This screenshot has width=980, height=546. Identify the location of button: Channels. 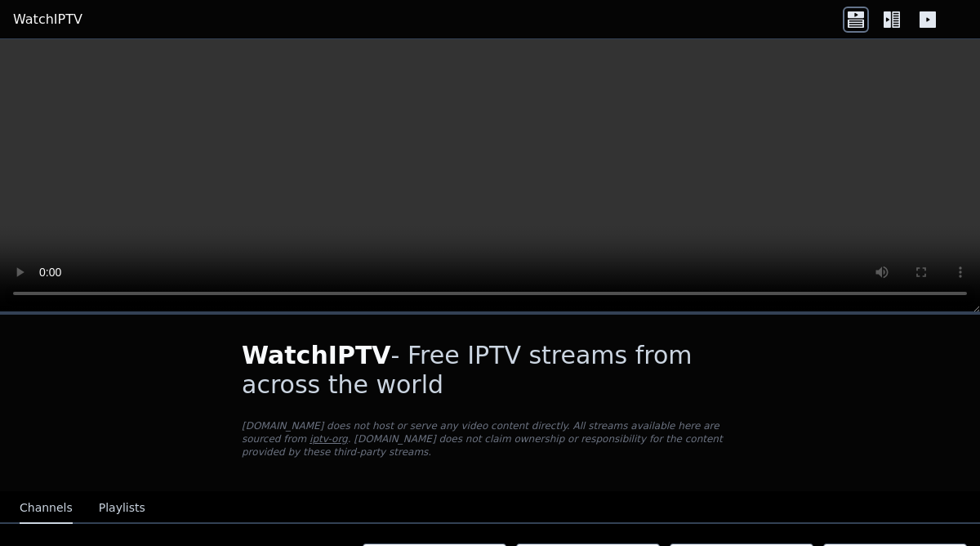
(46, 509).